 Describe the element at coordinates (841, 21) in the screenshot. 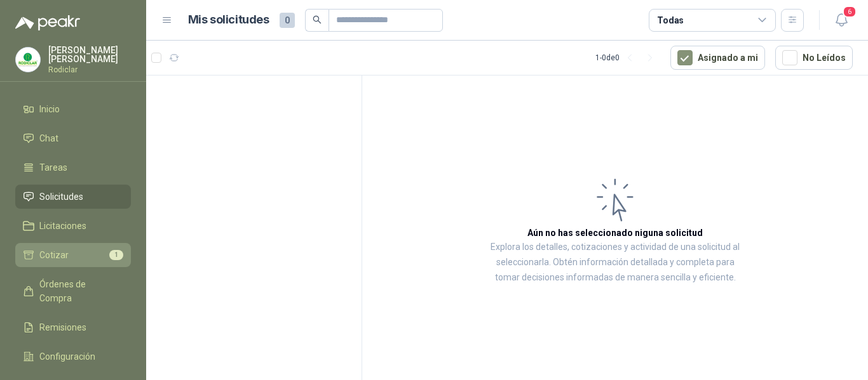

I see `button: 6` at that location.